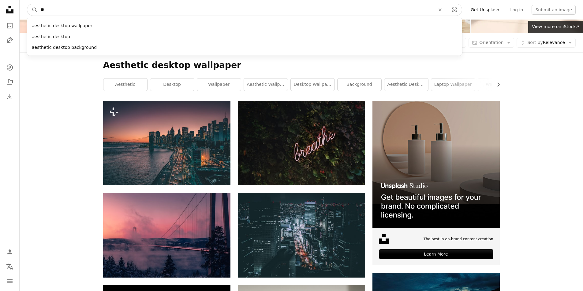 The width and height of the screenshot is (583, 291). Describe the element at coordinates (219, 85) in the screenshot. I see `a: wallpaper` at that location.